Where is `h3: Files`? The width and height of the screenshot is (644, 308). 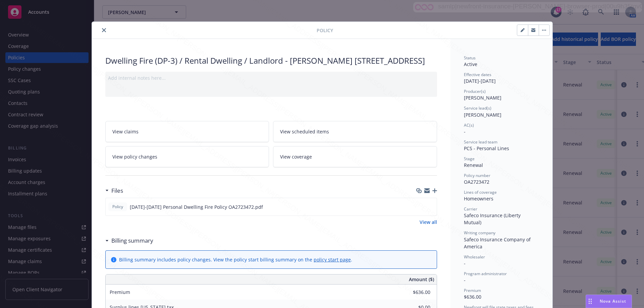
h3: Files is located at coordinates (117, 191).